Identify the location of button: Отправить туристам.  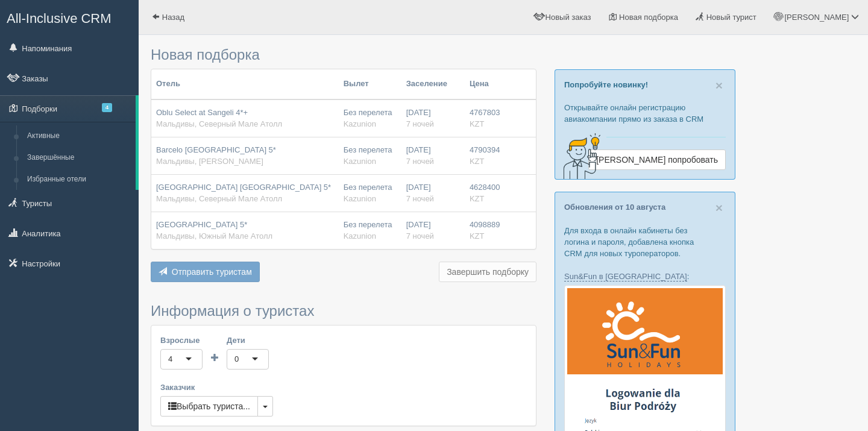
(205, 272).